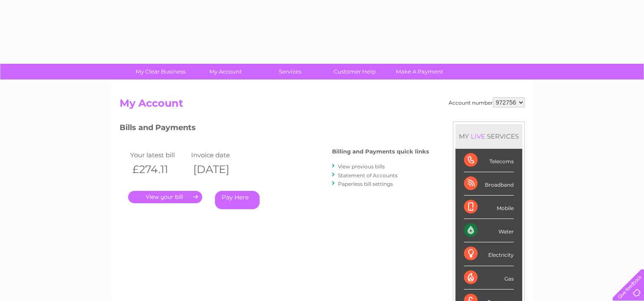  I want to click on a: Paperless bill settings, so click(365, 184).